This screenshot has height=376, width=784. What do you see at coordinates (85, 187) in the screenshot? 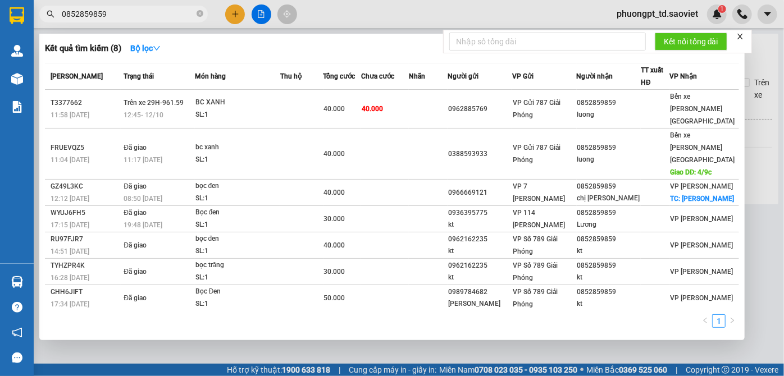
I see `div: GZ49L3KC` at bounding box center [85, 187].